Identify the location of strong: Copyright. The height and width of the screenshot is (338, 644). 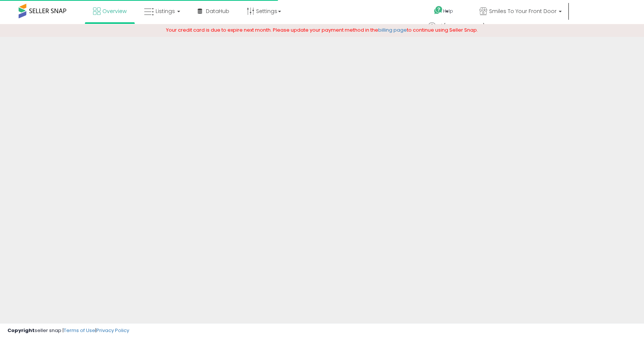
(21, 330).